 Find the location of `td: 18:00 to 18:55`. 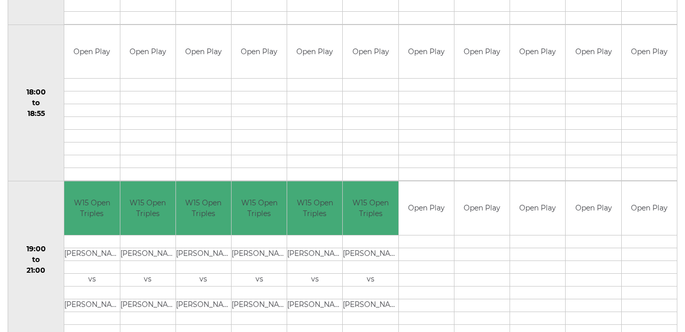

td: 18:00 to 18:55 is located at coordinates (36, 103).